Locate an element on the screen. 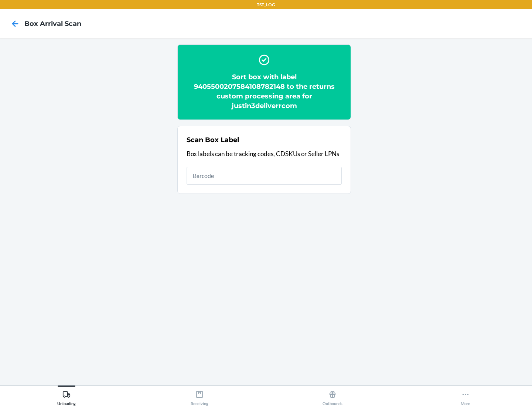 This screenshot has width=532, height=407. div: Outbounds is located at coordinates (332, 396).